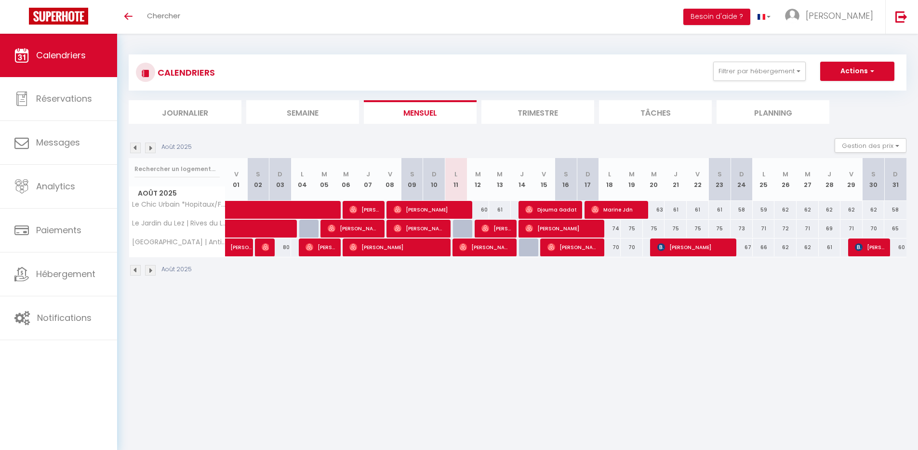 Image resolution: width=918 pixels, height=450 pixels. I want to click on div: 73, so click(741, 228).